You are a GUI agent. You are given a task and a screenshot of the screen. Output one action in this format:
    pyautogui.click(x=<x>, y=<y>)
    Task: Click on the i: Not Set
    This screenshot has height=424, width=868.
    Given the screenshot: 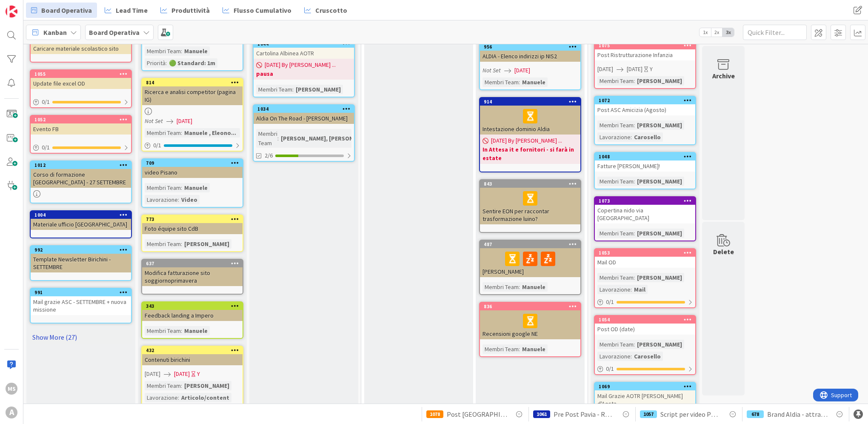 What is the action you would take?
    pyautogui.click(x=491, y=70)
    